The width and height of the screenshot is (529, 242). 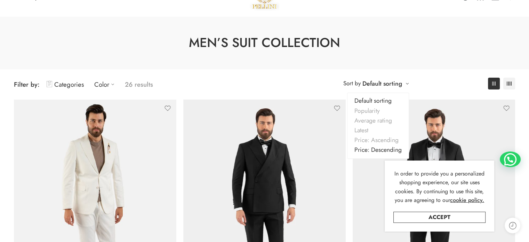 What do you see at coordinates (27, 84) in the screenshot?
I see `span: Filter by:` at bounding box center [27, 84].